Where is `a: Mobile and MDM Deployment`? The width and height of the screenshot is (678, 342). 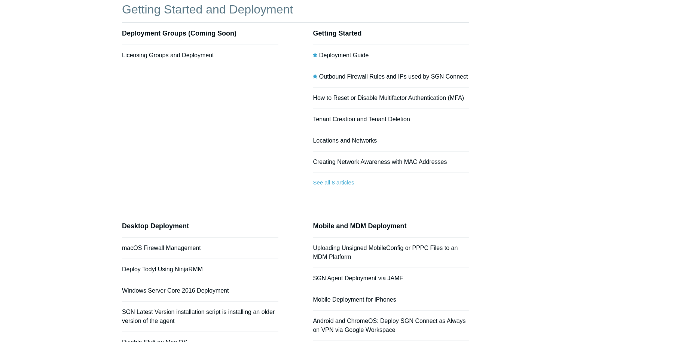
a: Mobile and MDM Deployment is located at coordinates (359, 226).